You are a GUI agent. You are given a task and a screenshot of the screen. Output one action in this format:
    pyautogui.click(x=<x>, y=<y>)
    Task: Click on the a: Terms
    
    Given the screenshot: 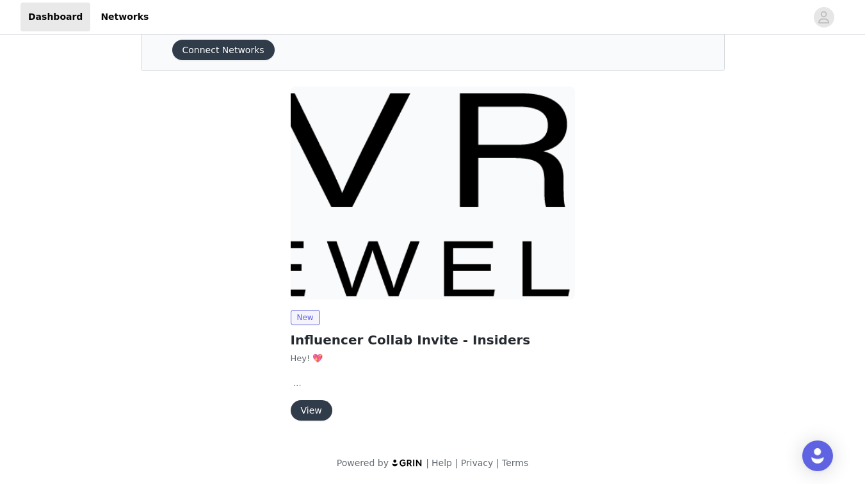 What is the action you would take?
    pyautogui.click(x=515, y=463)
    